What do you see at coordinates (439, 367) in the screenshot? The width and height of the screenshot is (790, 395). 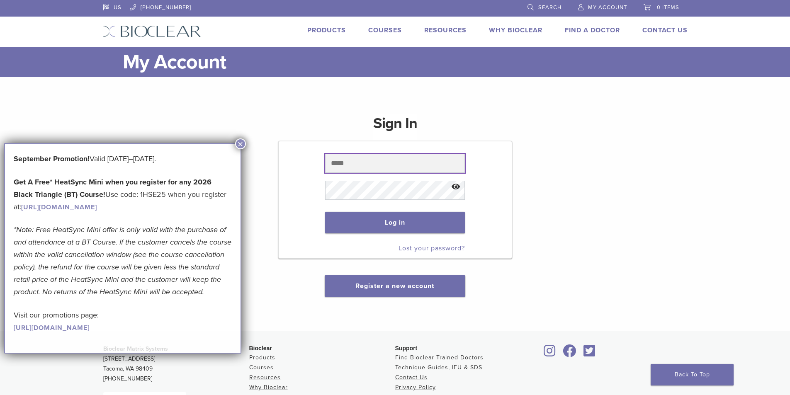 I see `a: Technique Guides, IFU & SDS` at bounding box center [439, 367].